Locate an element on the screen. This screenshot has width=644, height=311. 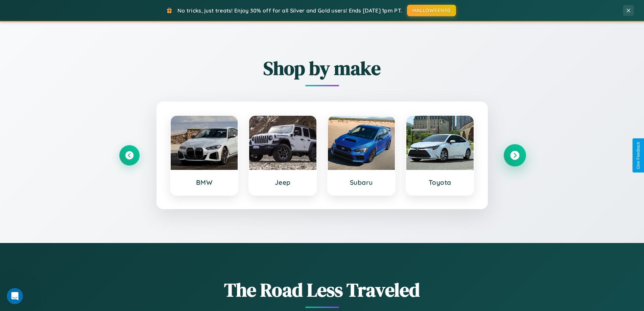
h3: BMW is located at coordinates (204, 182).